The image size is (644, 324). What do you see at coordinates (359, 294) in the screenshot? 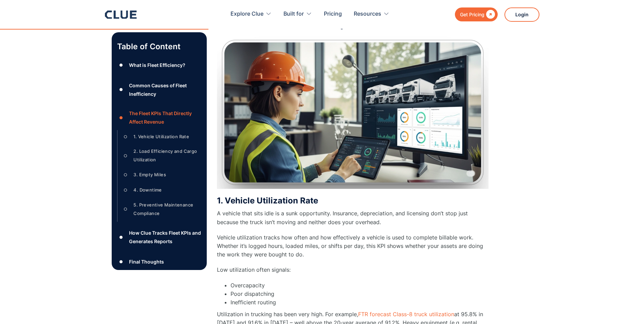
I see `li: Poor dispatching` at bounding box center [359, 294].